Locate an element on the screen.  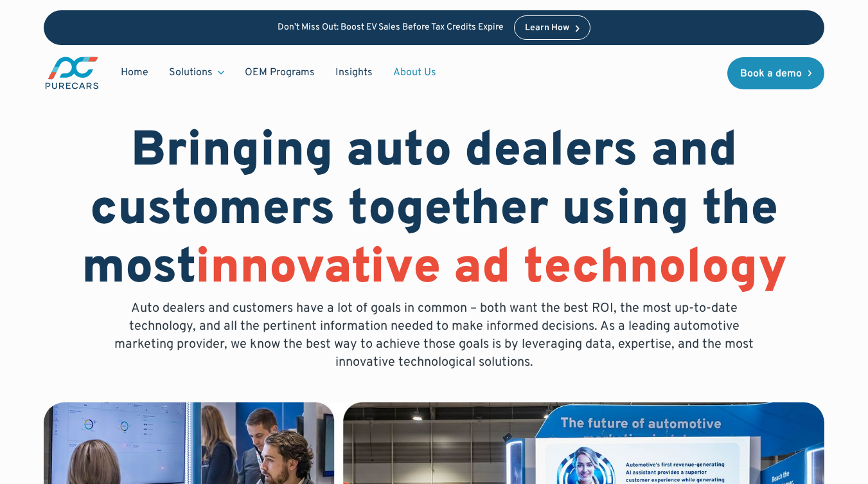
a: OEM Programs is located at coordinates (280, 73).